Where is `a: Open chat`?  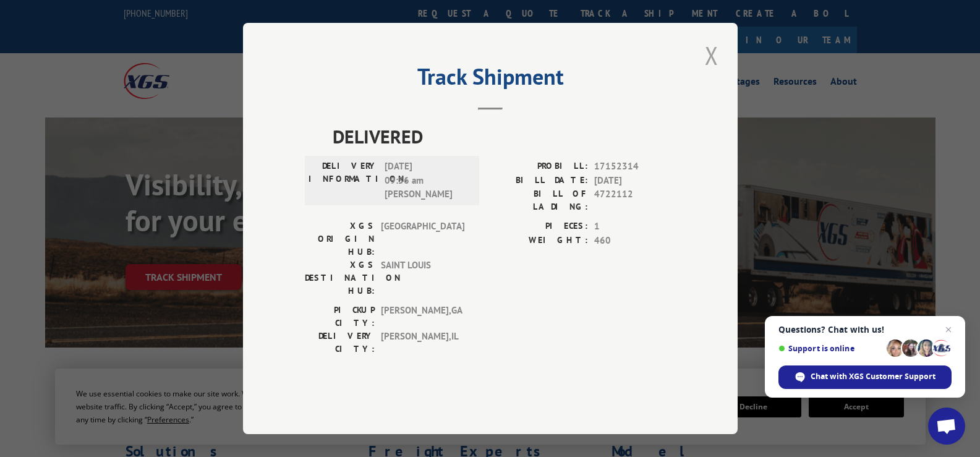 a: Open chat is located at coordinates (946, 426).